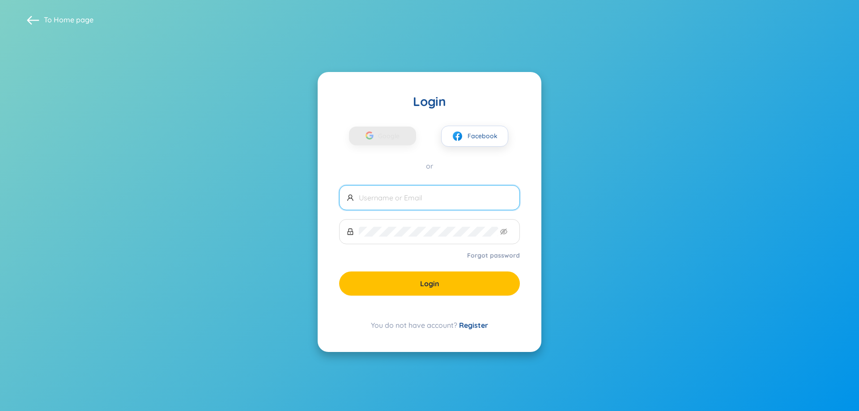 This screenshot has width=859, height=411. Describe the element at coordinates (350, 232) in the screenshot. I see `span: lock` at that location.